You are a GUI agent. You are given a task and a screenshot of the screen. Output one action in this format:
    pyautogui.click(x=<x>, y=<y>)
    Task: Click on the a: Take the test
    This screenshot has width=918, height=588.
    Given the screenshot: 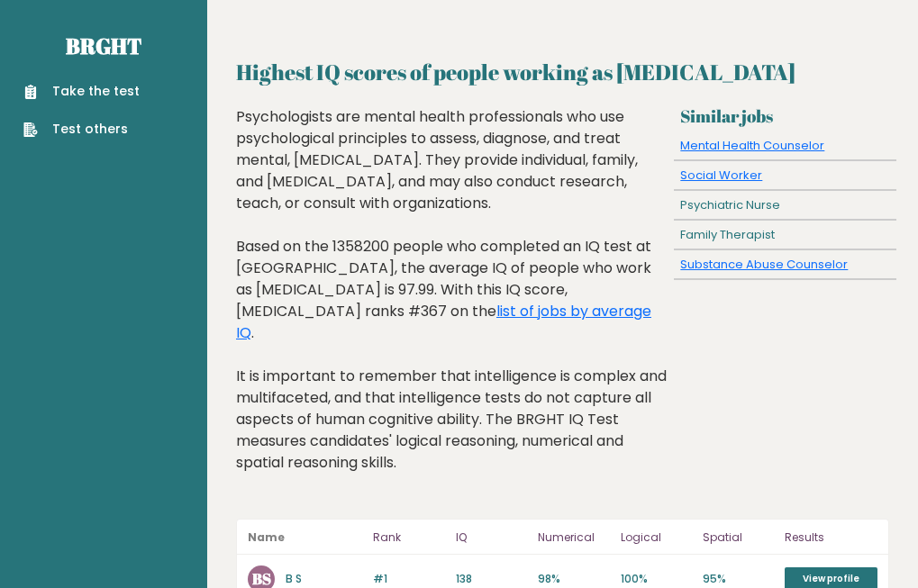 What is the action you would take?
    pyautogui.click(x=81, y=91)
    